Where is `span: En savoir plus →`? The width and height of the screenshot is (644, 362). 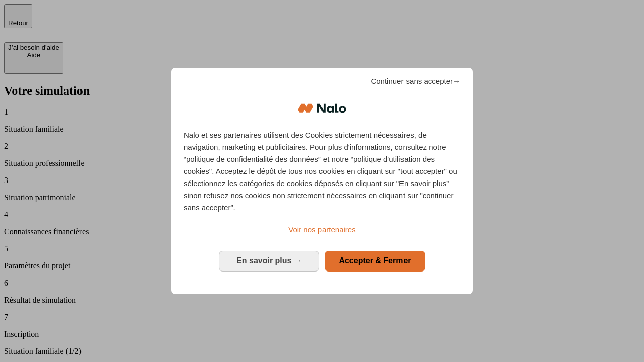
span: En savoir plus → is located at coordinates (269, 260).